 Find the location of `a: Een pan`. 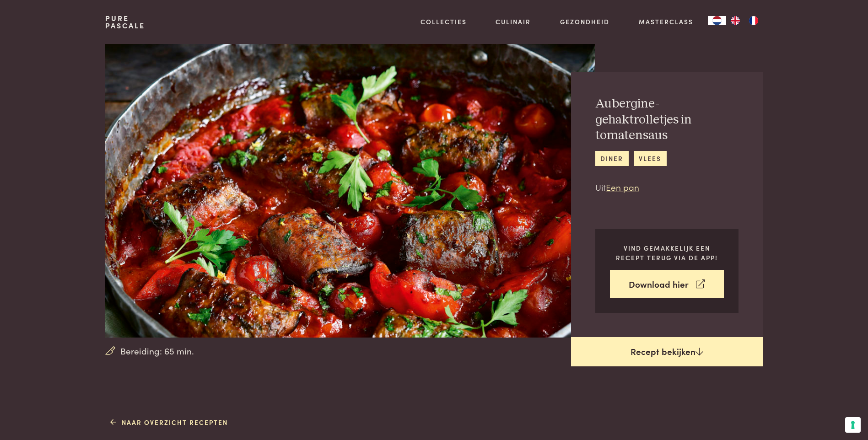

a: Een pan is located at coordinates (622, 187).